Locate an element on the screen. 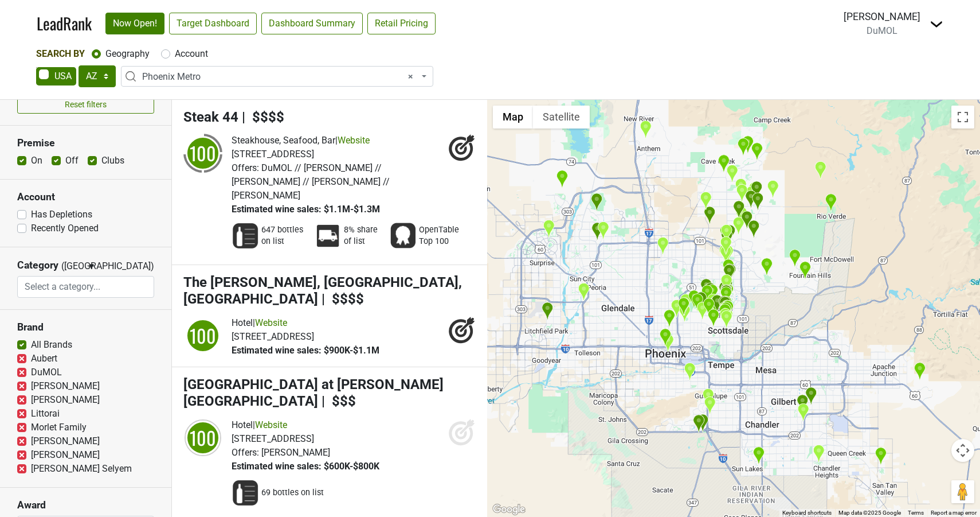  img: Google is located at coordinates (509, 510).